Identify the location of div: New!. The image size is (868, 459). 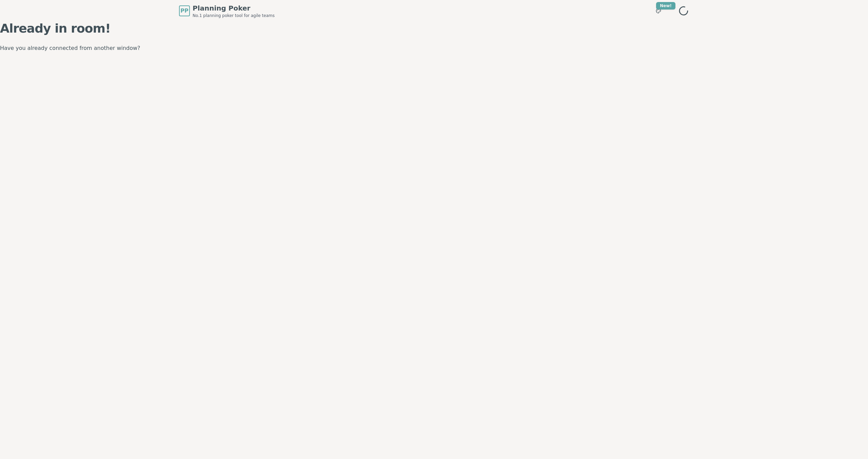
(666, 6).